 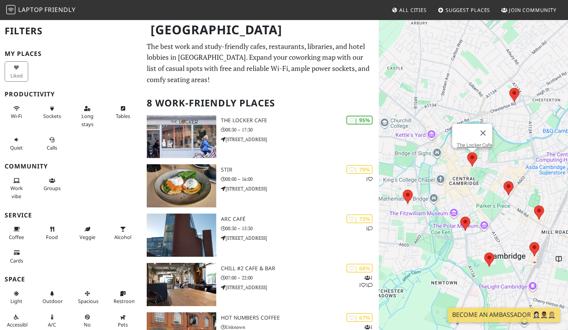 What do you see at coordinates (300, 179) in the screenshot?
I see `p: 08:00 – 16:00` at bounding box center [300, 179].